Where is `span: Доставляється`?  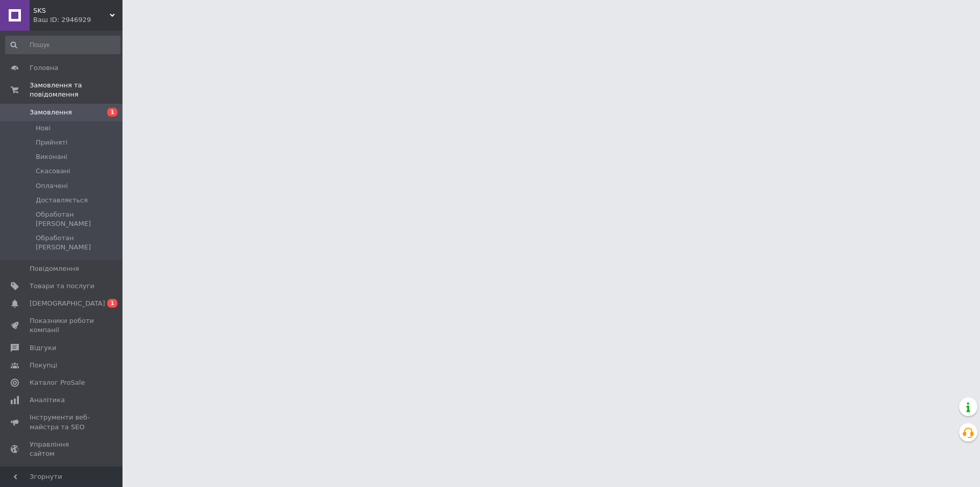
span: Доставляється is located at coordinates (62, 200).